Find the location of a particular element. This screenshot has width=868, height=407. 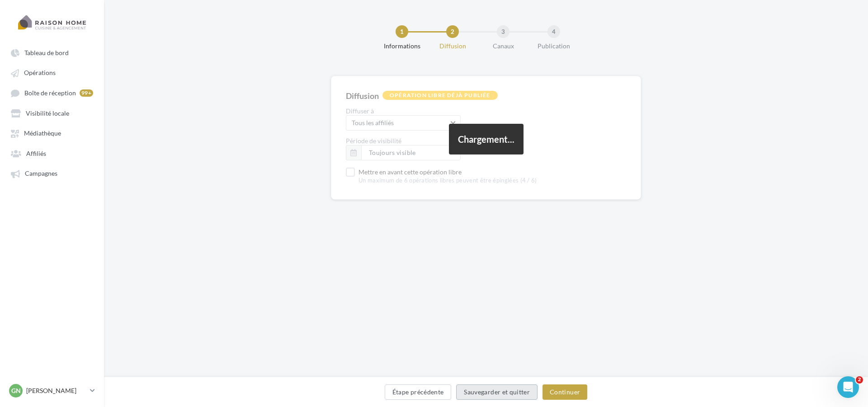

a: Médiathèque is located at coordinates (52, 133).